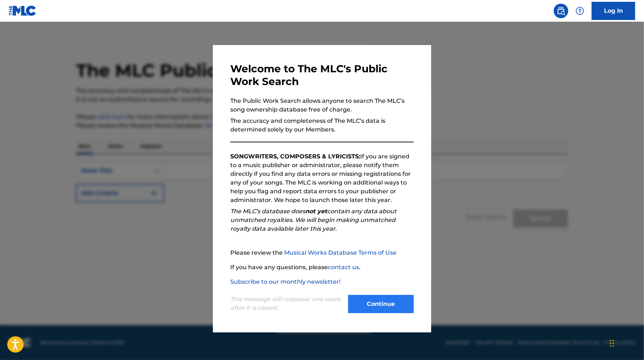 The height and width of the screenshot is (360, 644). Describe the element at coordinates (380, 304) in the screenshot. I see `button: Continue` at that location.